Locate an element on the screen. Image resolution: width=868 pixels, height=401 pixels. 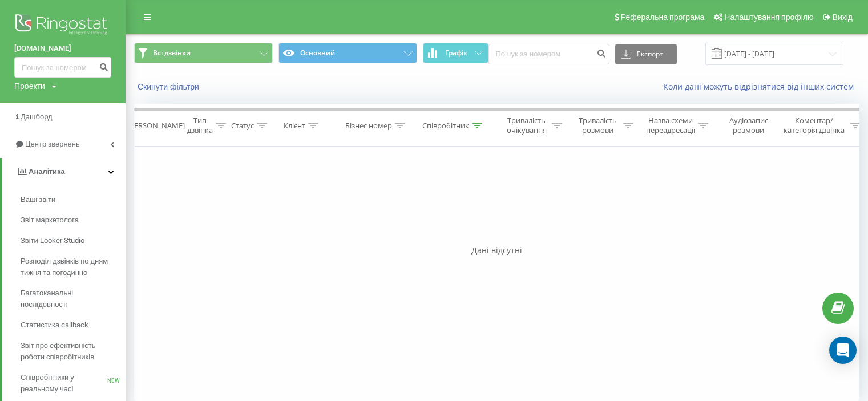
span: Графік is located at coordinates (456, 53).